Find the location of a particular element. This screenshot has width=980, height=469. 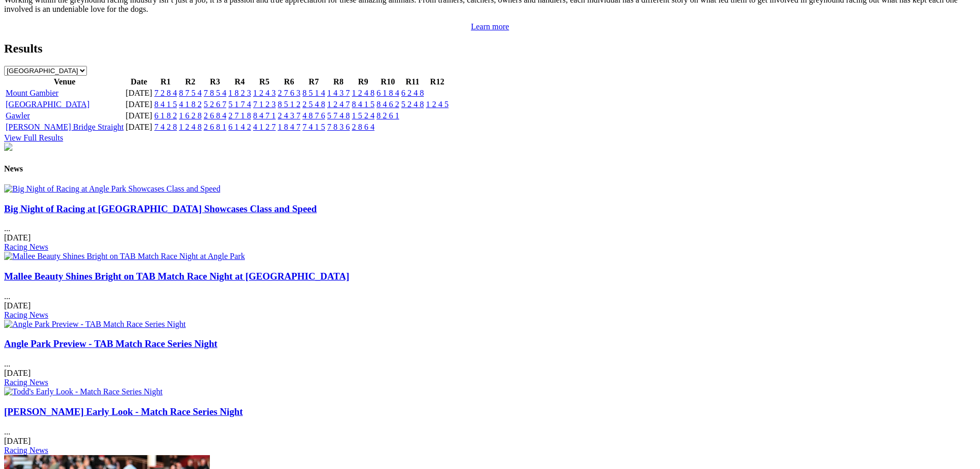

a: 4 8 7 6 is located at coordinates (314, 116).